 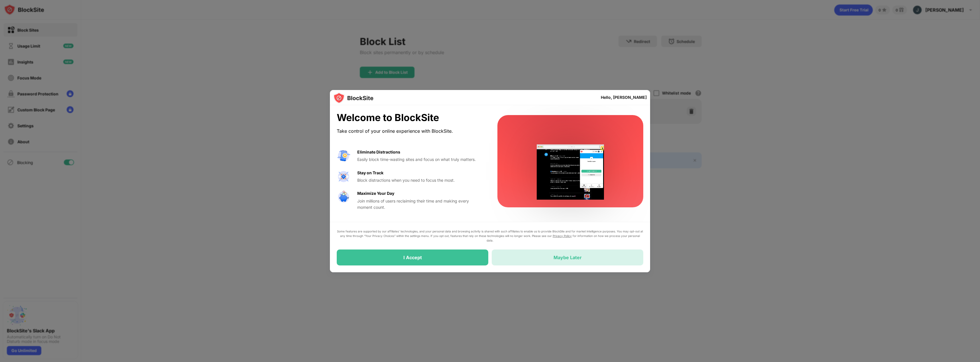 I want to click on div: Maximize Your Day, so click(x=376, y=193).